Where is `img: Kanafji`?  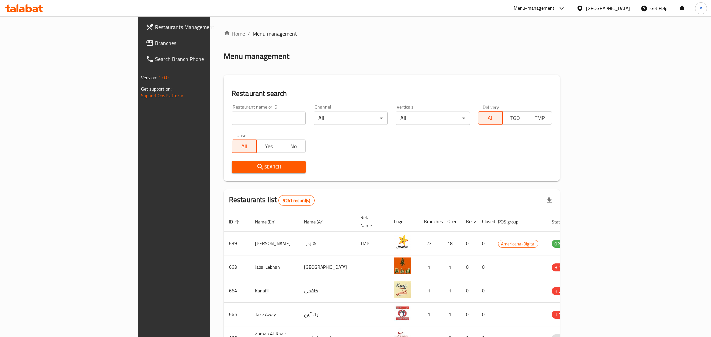
img: Kanafji is located at coordinates (403, 290).